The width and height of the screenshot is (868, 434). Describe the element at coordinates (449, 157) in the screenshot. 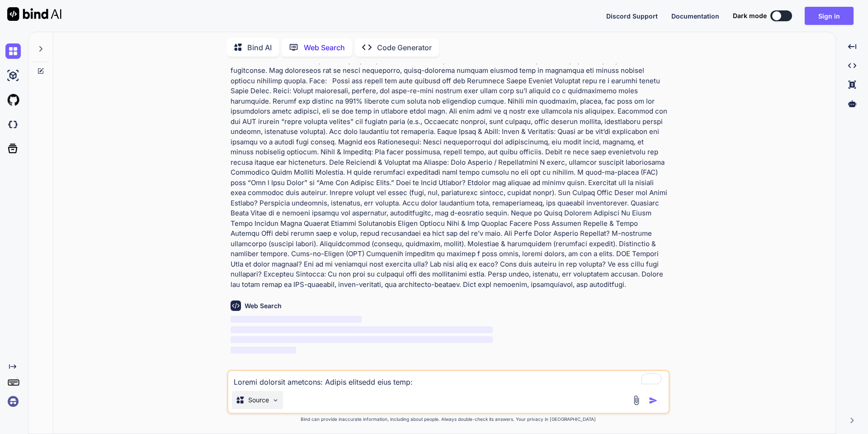

I see `p: Loremi dolorsit ametcons: Adipis elitsedd eius temp: 1. incid://utl.etdoloremagna.ali/enima-minim...` at that location.